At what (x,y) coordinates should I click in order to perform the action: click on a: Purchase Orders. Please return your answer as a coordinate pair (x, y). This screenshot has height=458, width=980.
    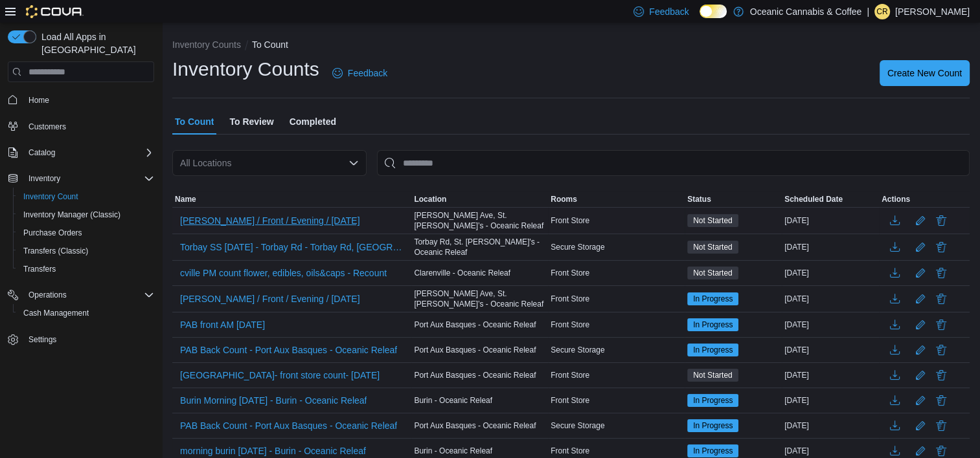
    Looking at the image, I should click on (53, 233).